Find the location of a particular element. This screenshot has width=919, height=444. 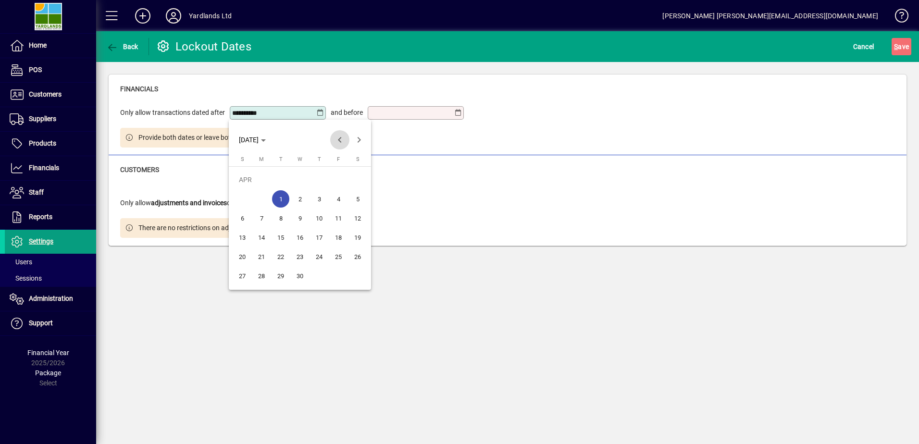

span: 7 is located at coordinates (261, 218).